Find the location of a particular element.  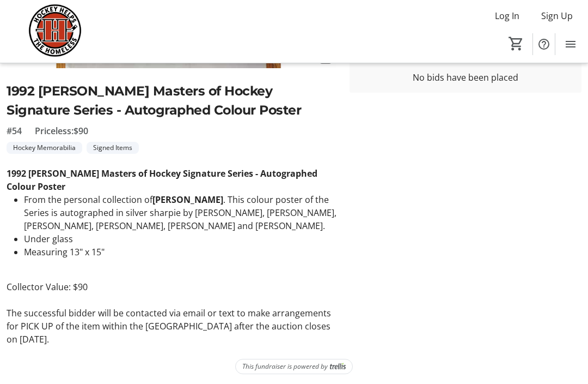

button: Cart is located at coordinates (516, 44).